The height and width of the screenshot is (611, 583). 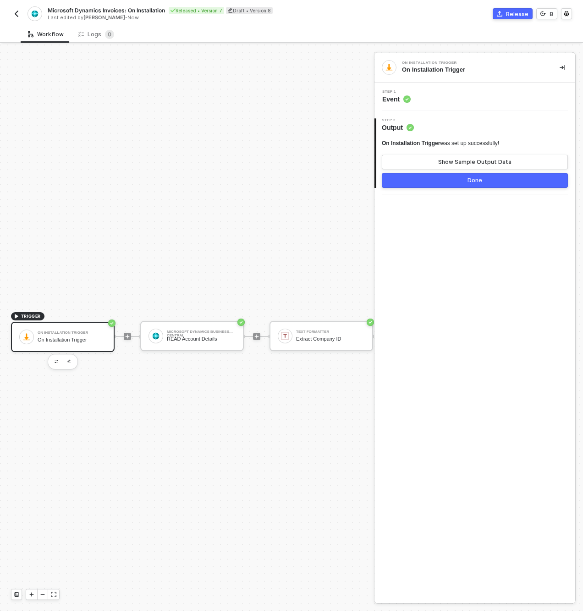 I want to click on button: back, so click(x=17, y=14).